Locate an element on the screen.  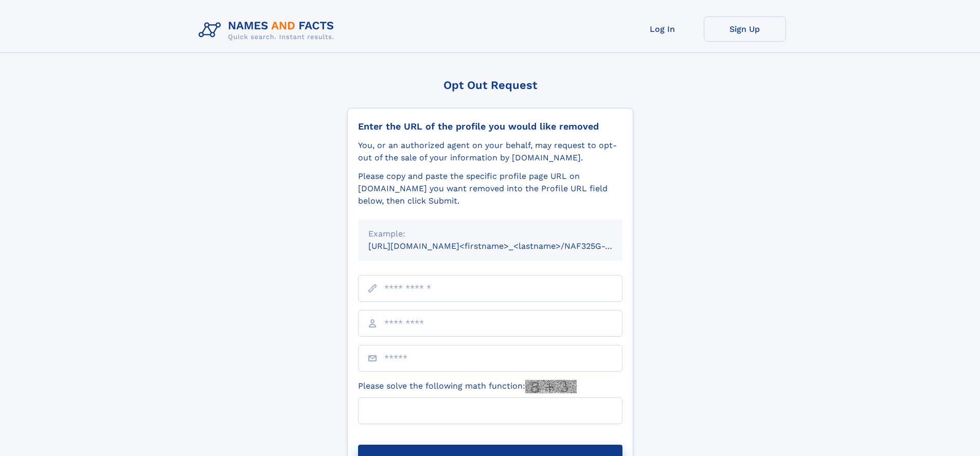
label: Please solve the following math function: is located at coordinates (467, 386).